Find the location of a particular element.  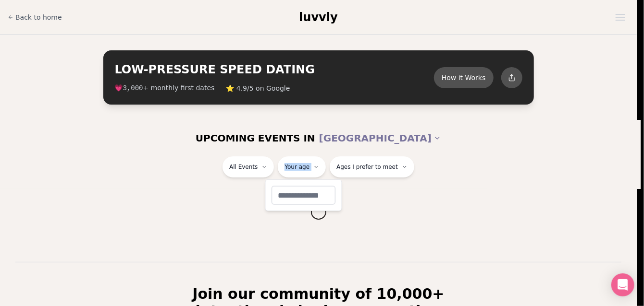

div: Open Intercom Messenger is located at coordinates (623, 285).